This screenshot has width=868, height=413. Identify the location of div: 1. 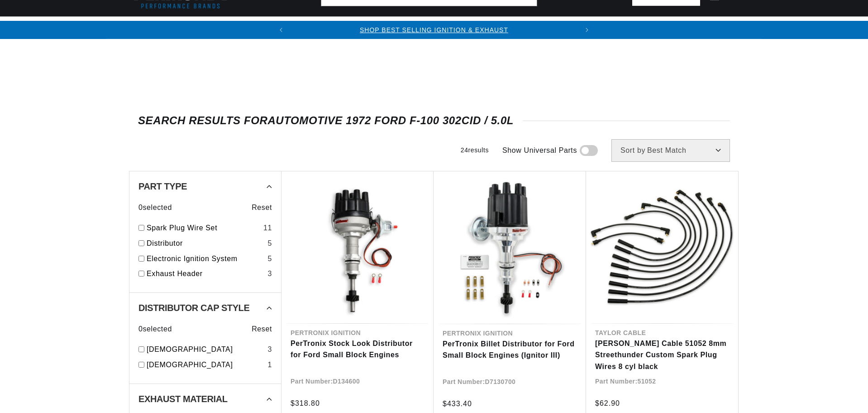
(270, 365).